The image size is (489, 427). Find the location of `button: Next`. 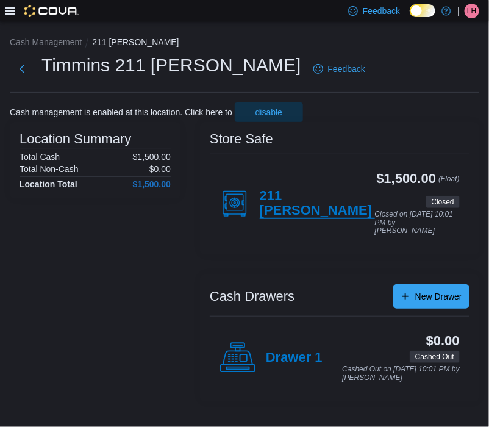

button: Next is located at coordinates (22, 69).